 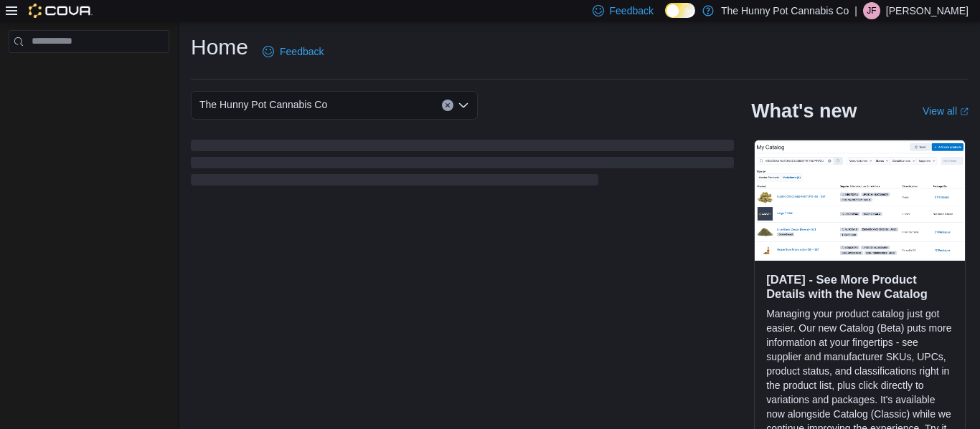 I want to click on span: The Hunny Pot Cannabis Co, so click(x=263, y=104).